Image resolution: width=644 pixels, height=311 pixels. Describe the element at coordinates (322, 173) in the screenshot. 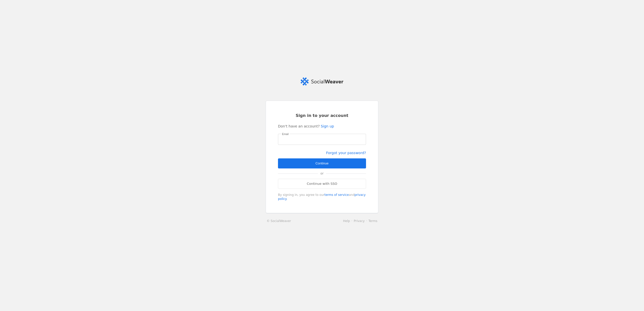

I see `span: or` at that location.